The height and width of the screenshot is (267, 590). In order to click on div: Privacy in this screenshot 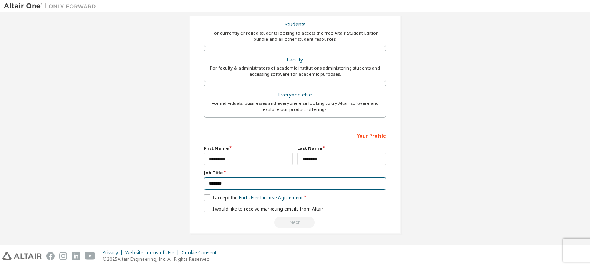, I will do `click(114, 253)`.